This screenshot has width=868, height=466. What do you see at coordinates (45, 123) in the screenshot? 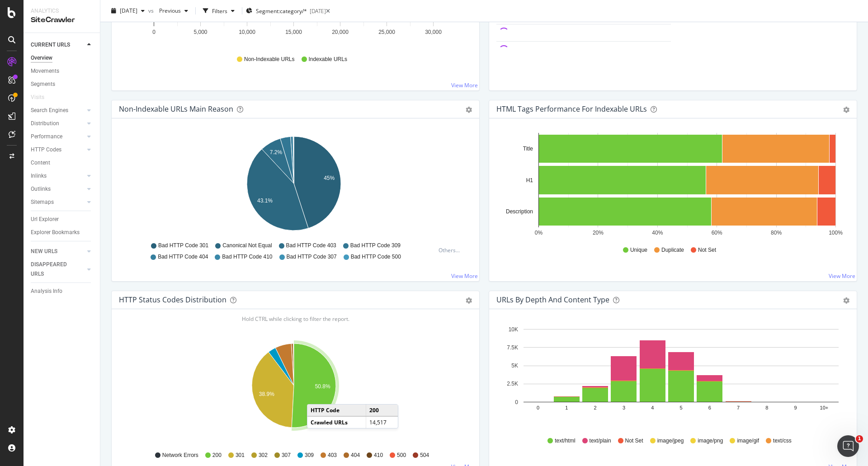
I see `div: Distribution` at bounding box center [45, 123].